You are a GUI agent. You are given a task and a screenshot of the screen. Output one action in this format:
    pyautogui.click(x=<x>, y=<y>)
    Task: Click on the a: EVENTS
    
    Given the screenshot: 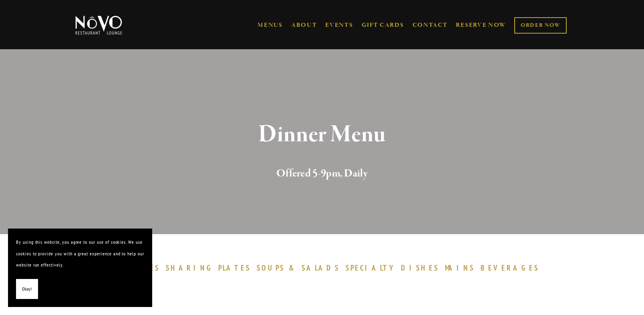 What is the action you would take?
    pyautogui.click(x=339, y=25)
    